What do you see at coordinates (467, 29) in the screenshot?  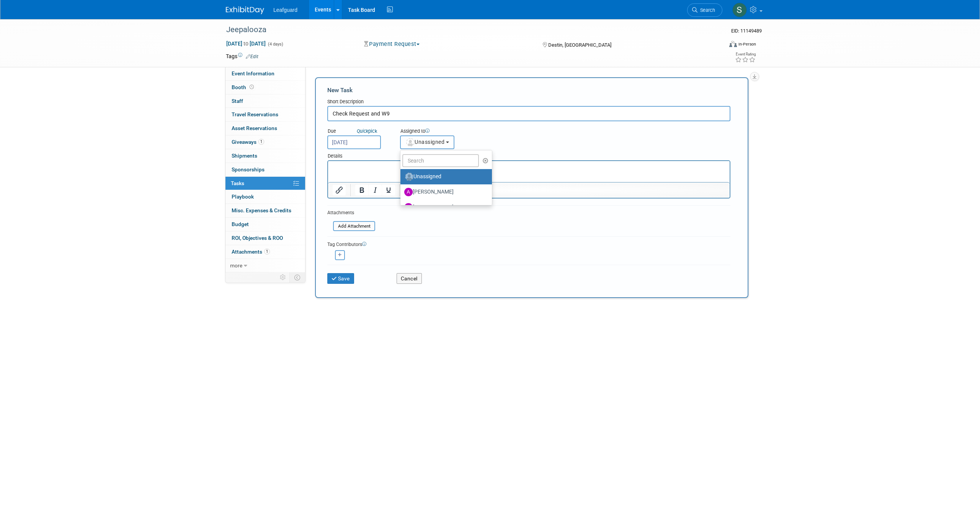 I see `div: Jeepalooza` at bounding box center [467, 29].